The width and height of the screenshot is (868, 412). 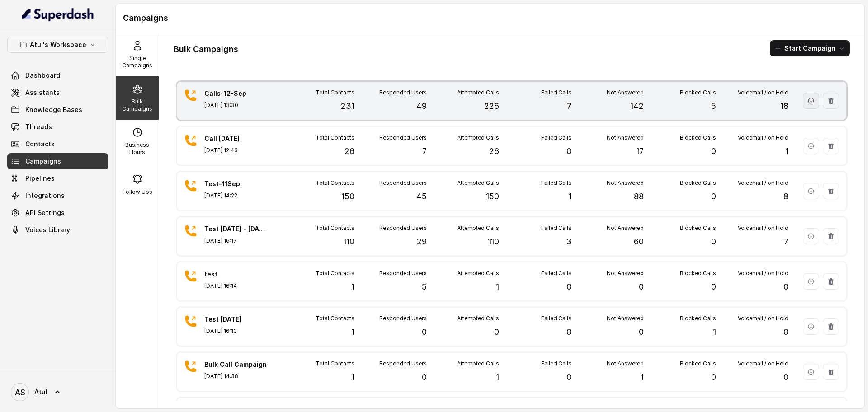 What do you see at coordinates (58, 144) in the screenshot?
I see `a: Contacts` at bounding box center [58, 144].